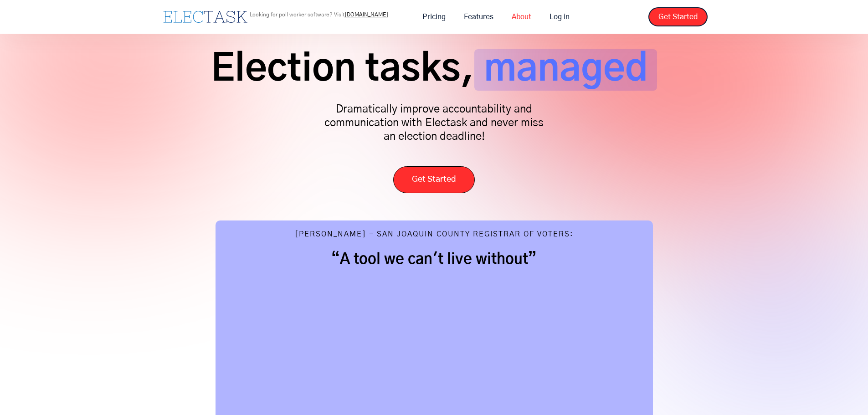 The width and height of the screenshot is (868, 415). Describe the element at coordinates (319, 15) in the screenshot. I see `p: Looking for poll worker software? Visit` at that location.